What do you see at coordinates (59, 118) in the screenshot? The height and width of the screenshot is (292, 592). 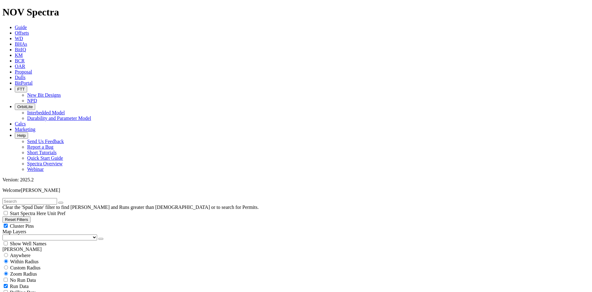 I see `a: Durability and Parameter Model` at bounding box center [59, 118].